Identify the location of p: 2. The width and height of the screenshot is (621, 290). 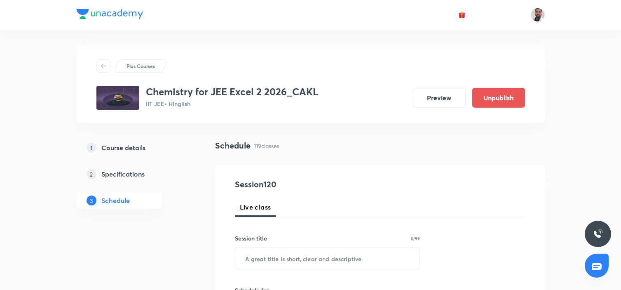
(91, 174).